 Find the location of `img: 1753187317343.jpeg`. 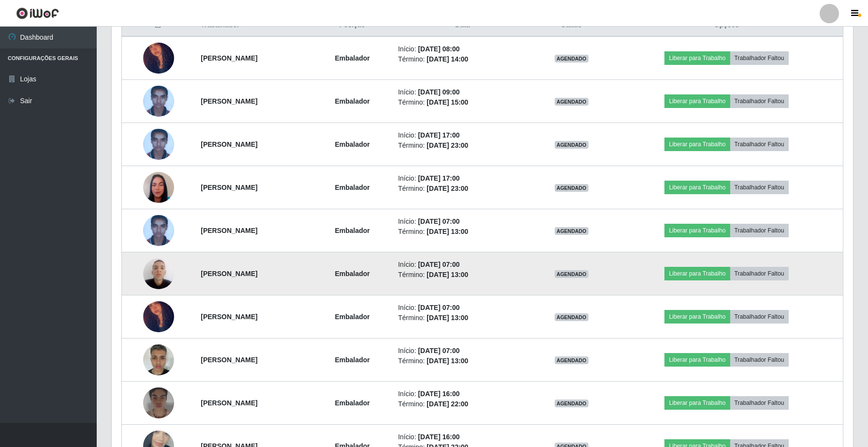

img: 1753187317343.jpeg is located at coordinates (159, 359).